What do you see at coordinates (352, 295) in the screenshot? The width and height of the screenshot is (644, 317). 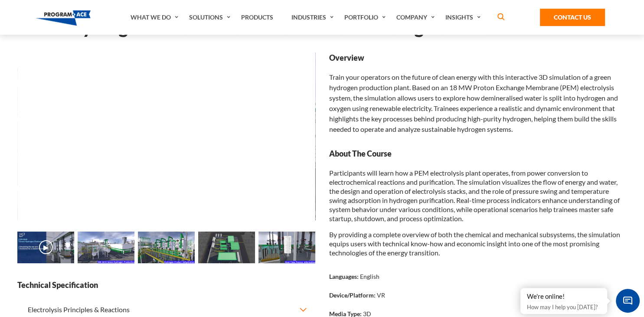 I see `strong: Device/Platform:` at bounding box center [352, 295].